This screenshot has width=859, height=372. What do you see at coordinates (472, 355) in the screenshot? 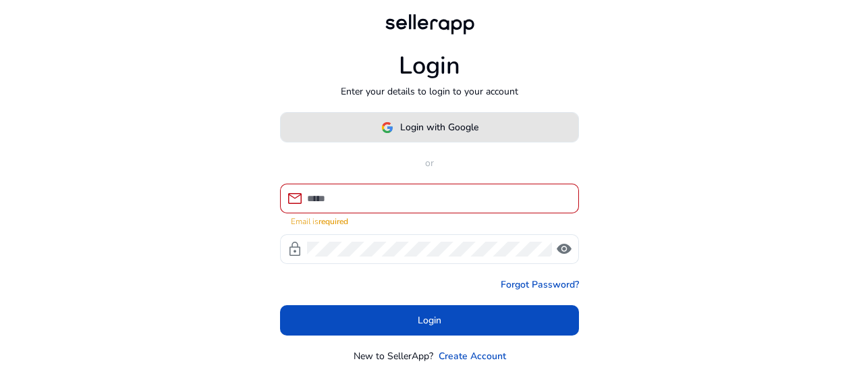
I see `a: Create Account` at bounding box center [472, 355].